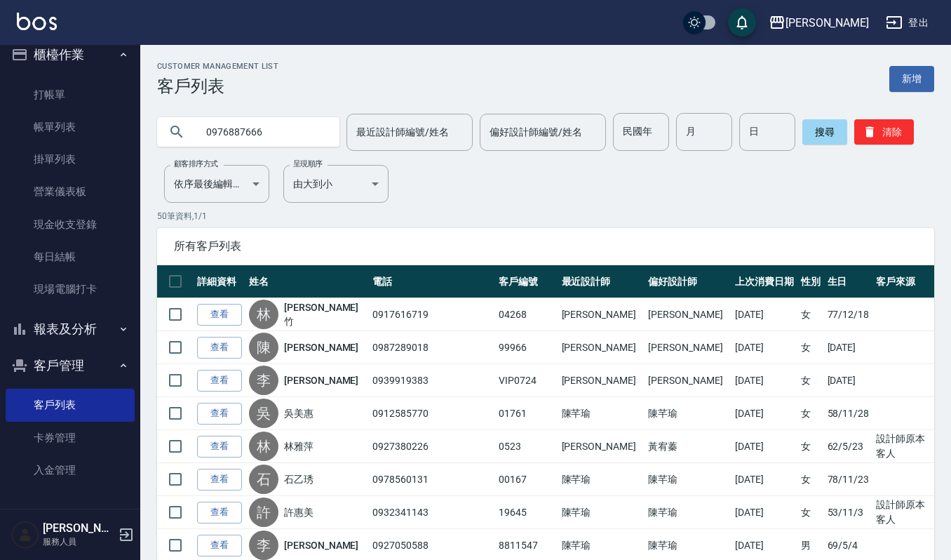 The image size is (951, 560). Describe the element at coordinates (70, 405) in the screenshot. I see `a: 客戶列表` at that location.